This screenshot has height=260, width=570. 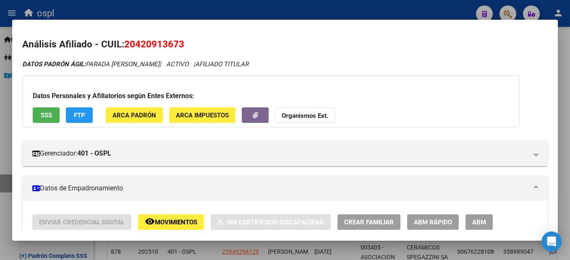 I want to click on i: | ACTIVO |, so click(x=135, y=64).